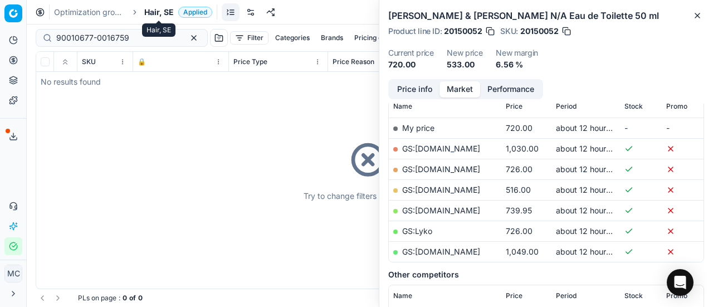 Image resolution: width=713 pixels, height=307 pixels. Describe the element at coordinates (159, 12) in the screenshot. I see `span: Hair, SE` at that location.